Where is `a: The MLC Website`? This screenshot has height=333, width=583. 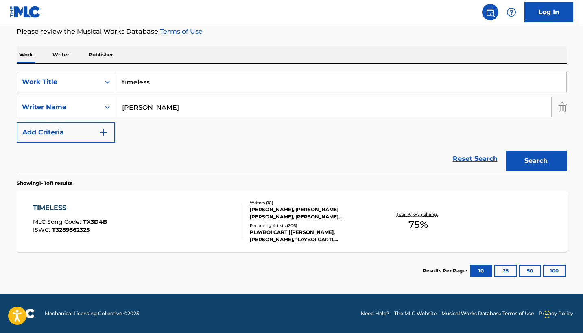
a: The MLC Website is located at coordinates (415, 314).